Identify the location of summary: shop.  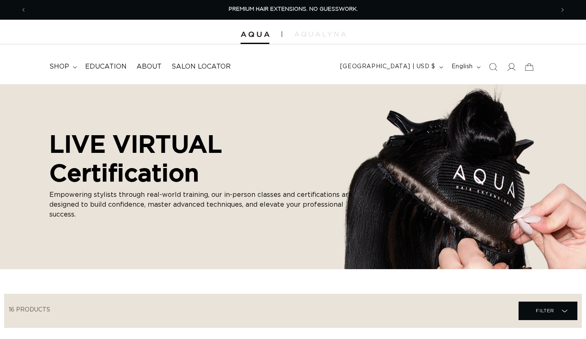
(62, 67).